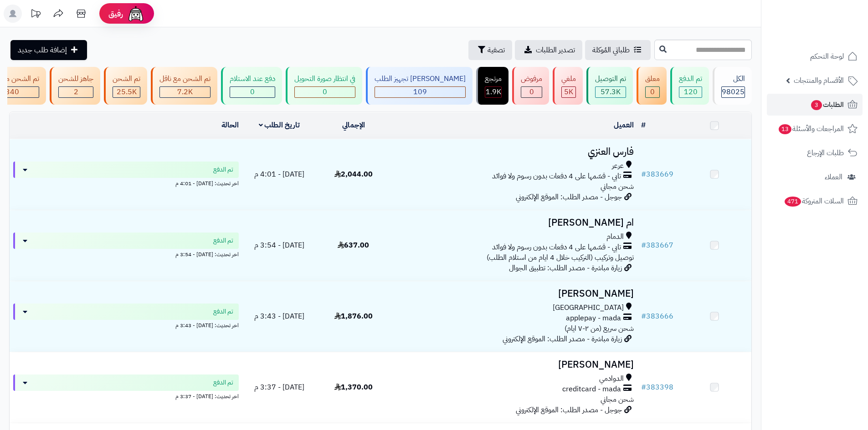 The width and height of the screenshot is (868, 430). Describe the element at coordinates (126, 79) in the screenshot. I see `div: تم الشحن` at that location.